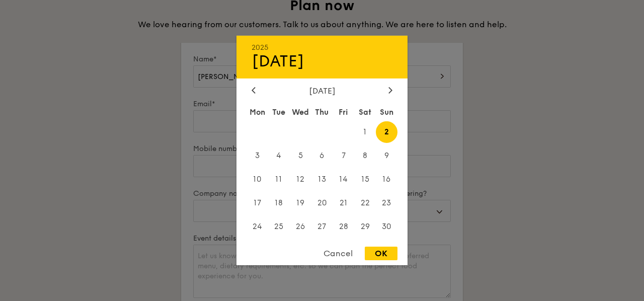  Describe the element at coordinates (279, 226) in the screenshot. I see `span: 25` at that location.